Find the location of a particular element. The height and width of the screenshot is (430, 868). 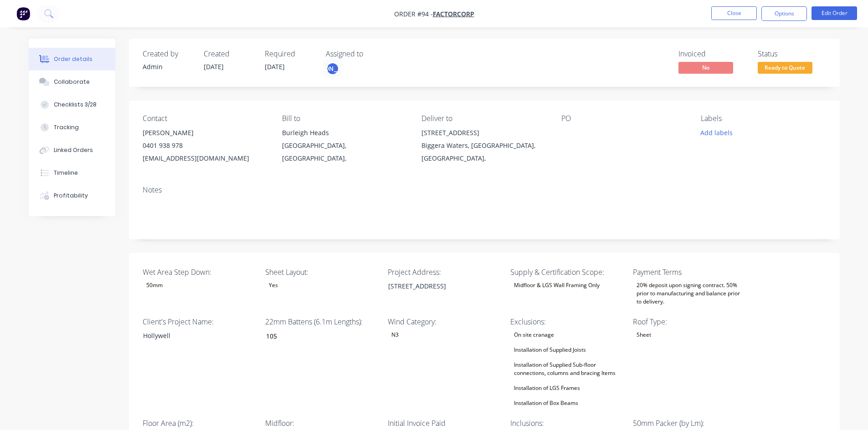

div: Created by is located at coordinates (168, 53).